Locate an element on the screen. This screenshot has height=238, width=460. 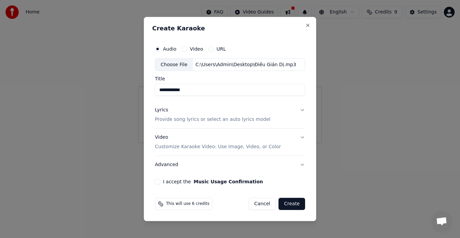
div: Lyrics is located at coordinates (161, 110).